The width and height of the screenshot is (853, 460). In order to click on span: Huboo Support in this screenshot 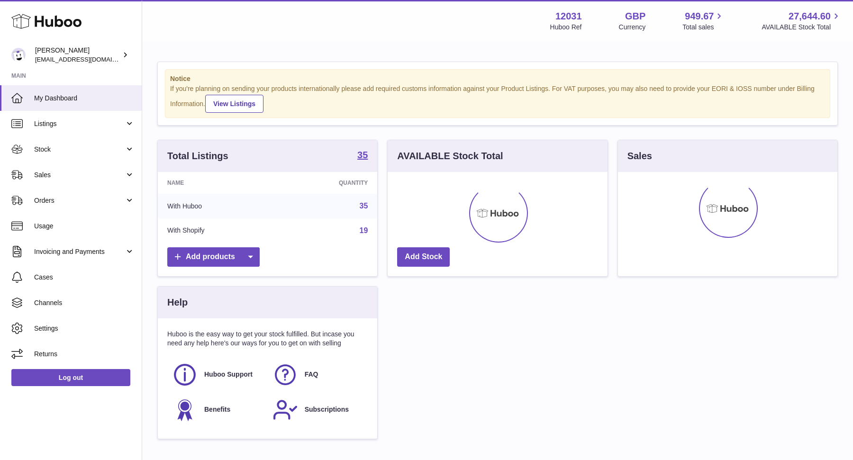, I will do `click(228, 374)`.